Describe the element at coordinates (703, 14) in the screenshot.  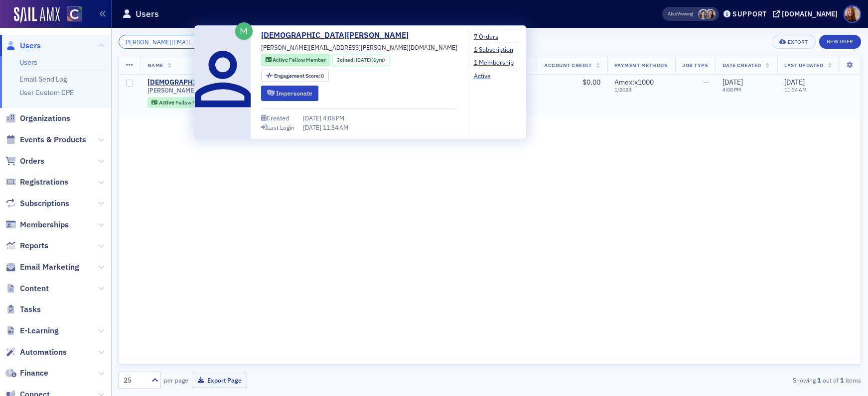
I see `span: Stacy Svendsen` at that location.